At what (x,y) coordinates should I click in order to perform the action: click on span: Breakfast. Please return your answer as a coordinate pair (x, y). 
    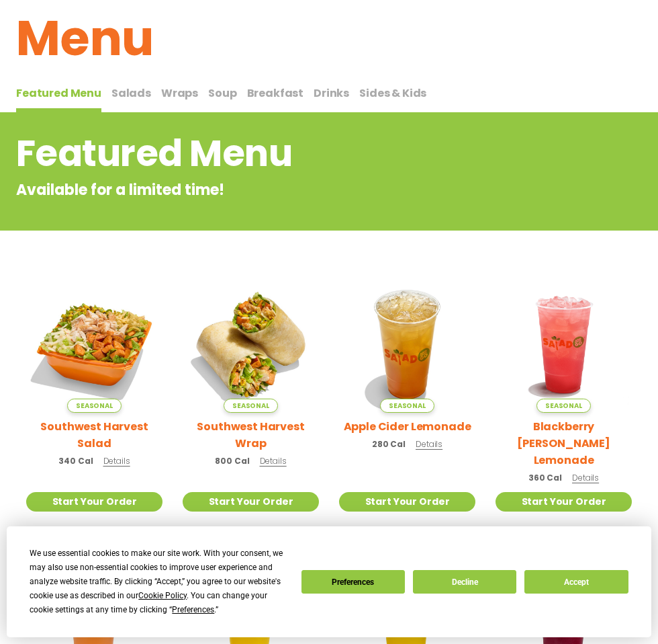
    Looking at the image, I should click on (276, 93).